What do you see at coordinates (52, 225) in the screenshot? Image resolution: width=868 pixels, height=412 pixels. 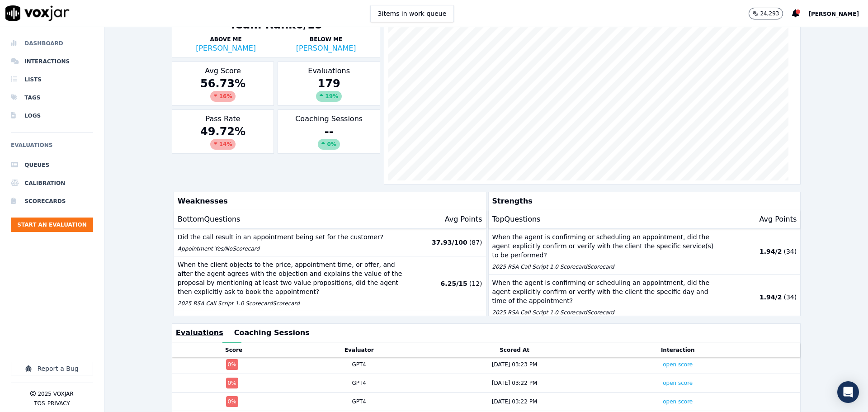 I see `button: Start an Evaluation` at bounding box center [52, 225].